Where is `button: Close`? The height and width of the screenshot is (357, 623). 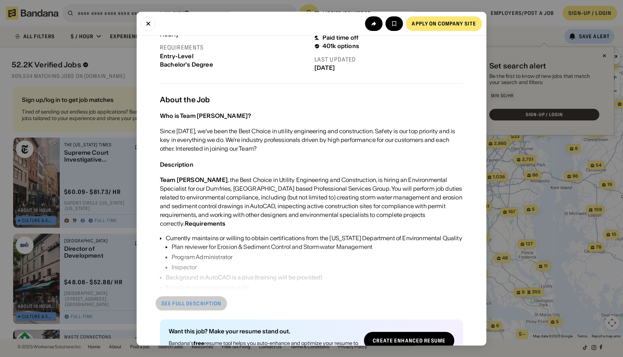 button: Close is located at coordinates (148, 23).